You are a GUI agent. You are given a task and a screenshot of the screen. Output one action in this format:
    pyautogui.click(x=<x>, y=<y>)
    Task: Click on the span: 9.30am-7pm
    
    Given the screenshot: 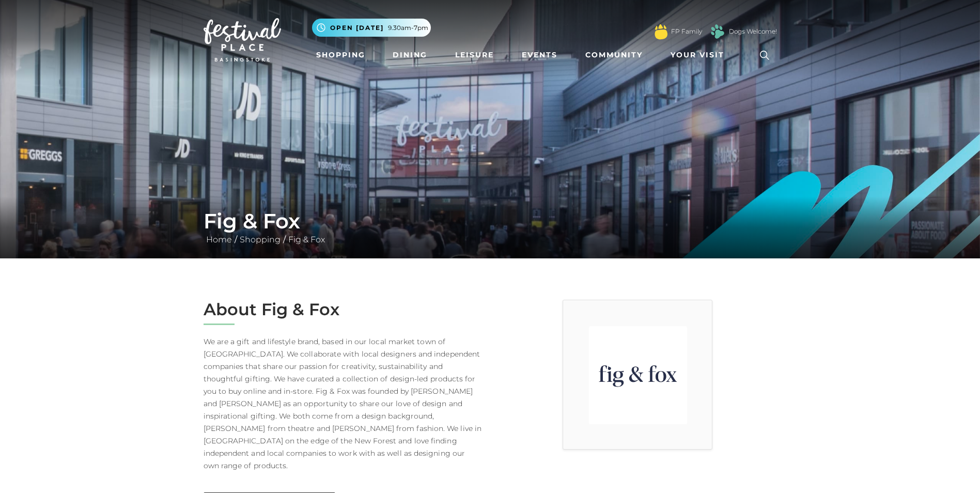 What is the action you would take?
    pyautogui.click(x=408, y=28)
    